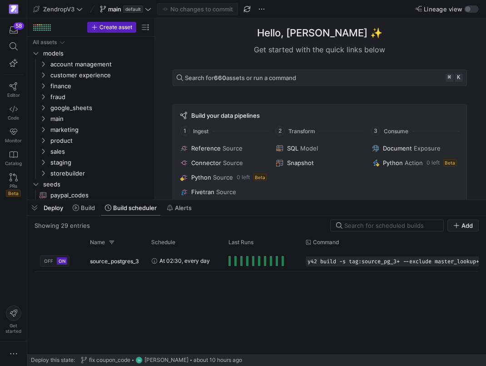 The height and width of the screenshot is (366, 486). Describe the element at coordinates (459, 78) in the screenshot. I see `kbd: k` at that location.